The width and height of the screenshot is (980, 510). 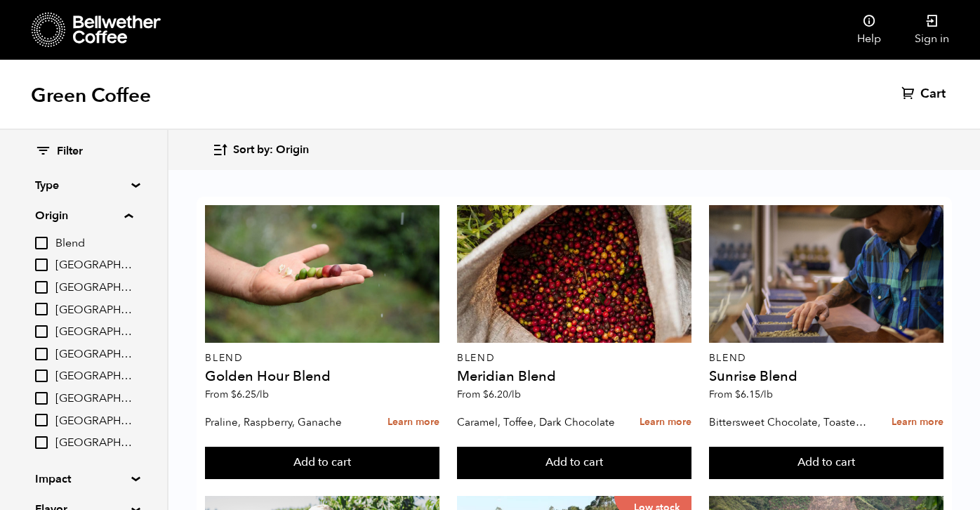 What do you see at coordinates (83, 216) in the screenshot?
I see `summary: Origin` at bounding box center [83, 216].